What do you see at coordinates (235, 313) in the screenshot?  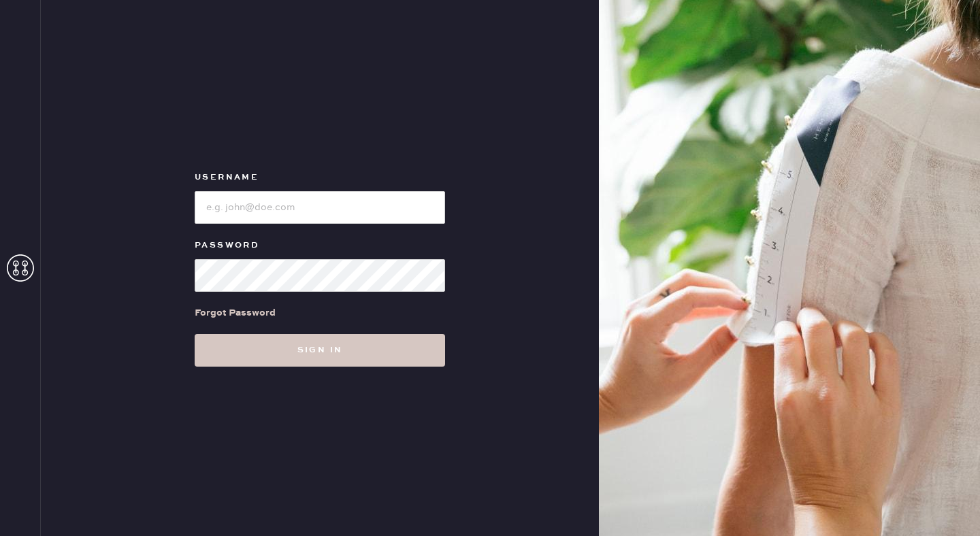 I see `a: Forgot Password` at bounding box center [235, 313].